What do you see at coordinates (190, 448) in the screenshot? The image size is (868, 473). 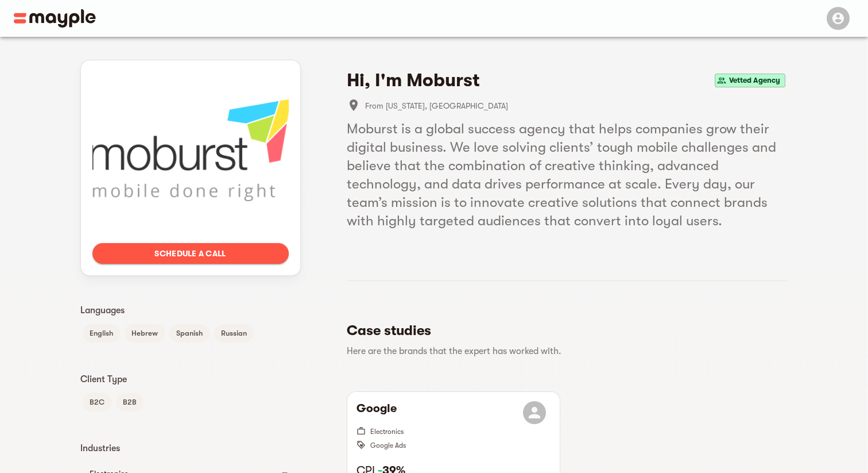 I see `p: Industries` at bounding box center [190, 448].